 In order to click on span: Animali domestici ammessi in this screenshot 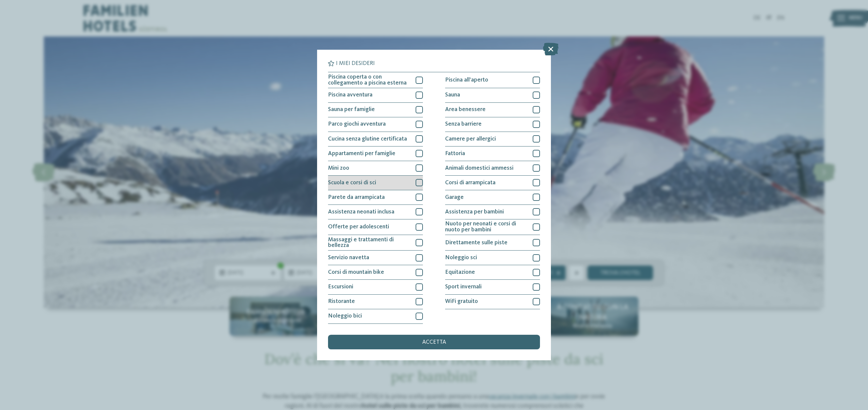, I will do `click(479, 168)`.